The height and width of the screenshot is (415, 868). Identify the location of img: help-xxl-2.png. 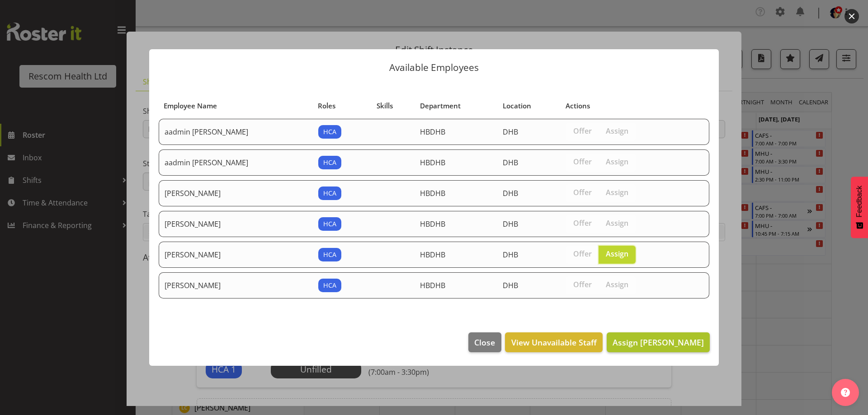
(846, 392).